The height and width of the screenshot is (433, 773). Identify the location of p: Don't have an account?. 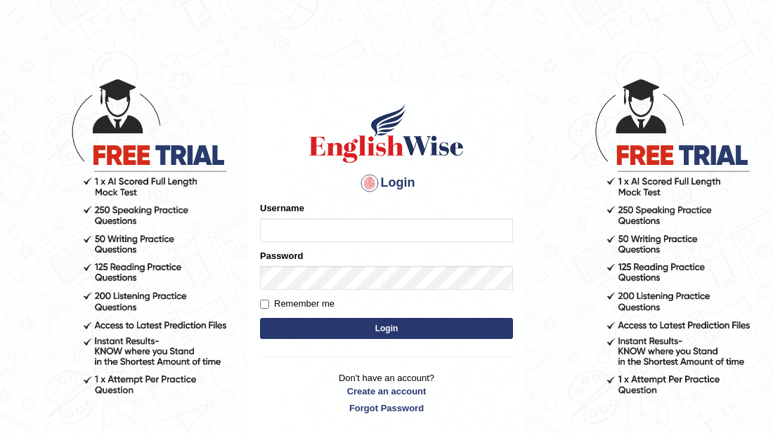
(386, 393).